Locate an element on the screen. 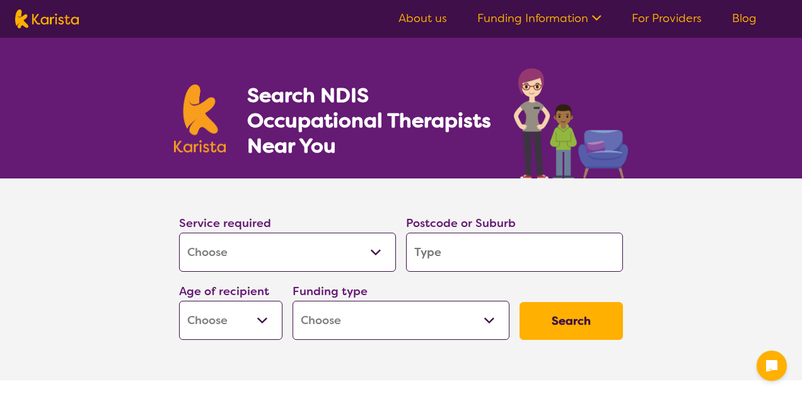 The height and width of the screenshot is (396, 802). a: Blog is located at coordinates (744, 18).